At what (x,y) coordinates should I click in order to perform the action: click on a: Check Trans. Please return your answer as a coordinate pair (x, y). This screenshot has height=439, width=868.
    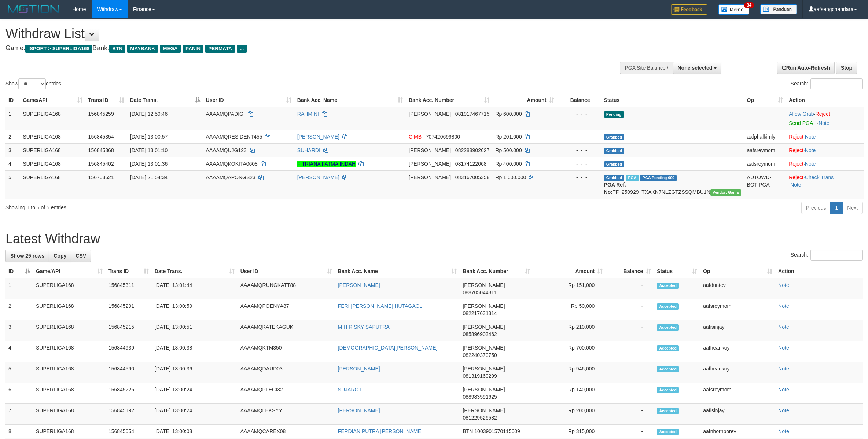
    Looking at the image, I should click on (819, 178).